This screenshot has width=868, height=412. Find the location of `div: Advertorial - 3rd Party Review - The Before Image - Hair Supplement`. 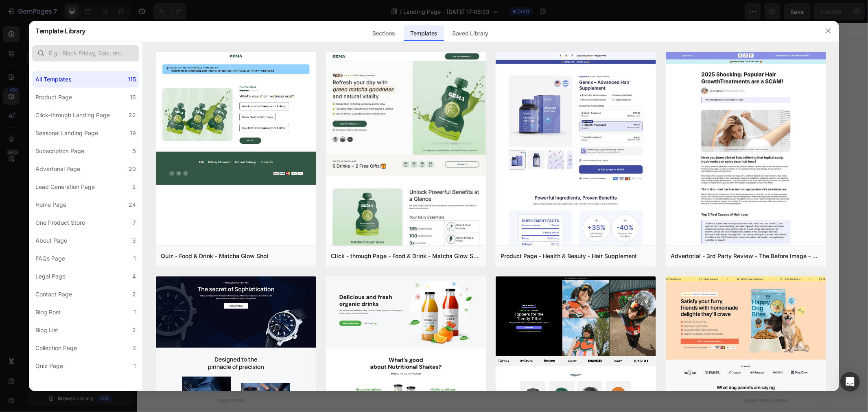

div: Advertorial - 3rd Party Review - The Before Image - Hair Supplement is located at coordinates (746, 256).